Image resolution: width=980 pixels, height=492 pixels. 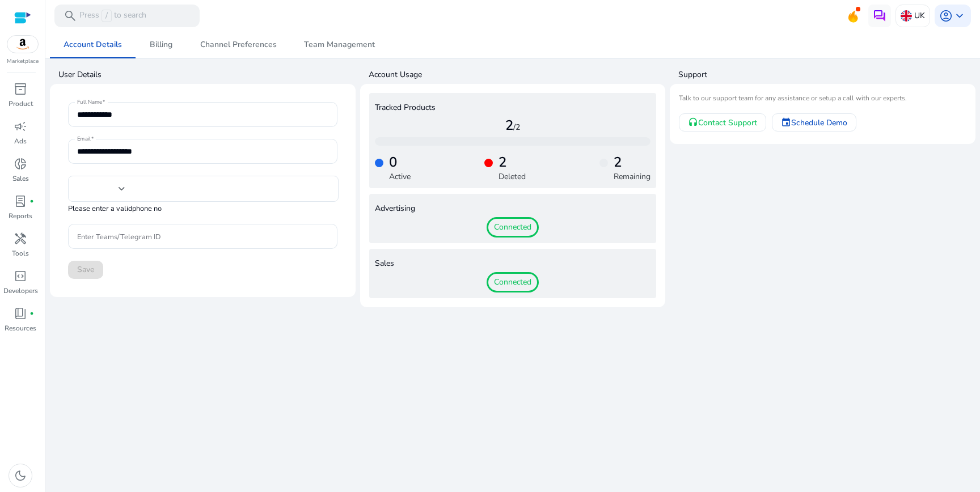 I want to click on p: Ads, so click(x=20, y=141).